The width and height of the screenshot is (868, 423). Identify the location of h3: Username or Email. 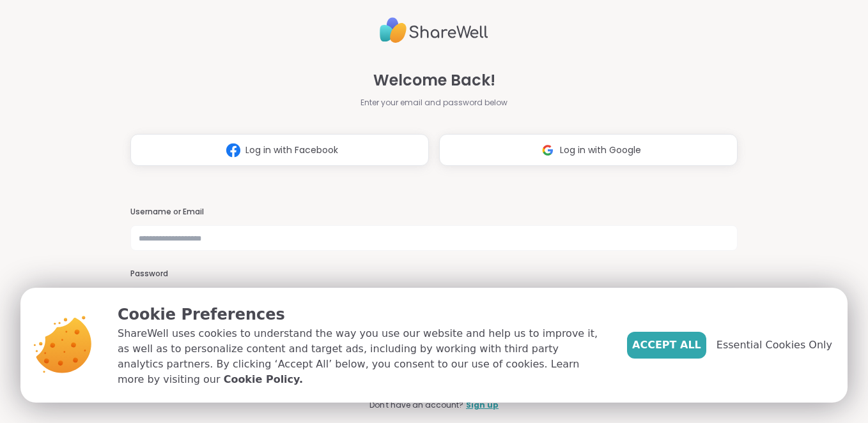
(434, 212).